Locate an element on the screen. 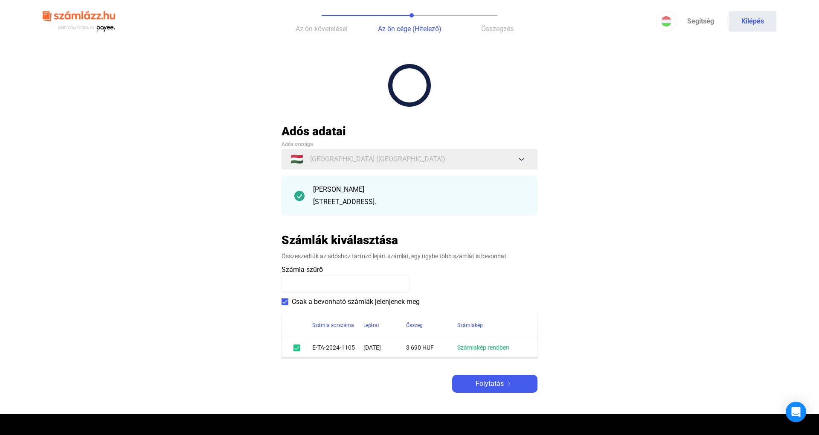  span: Összegzés is located at coordinates (498, 29).